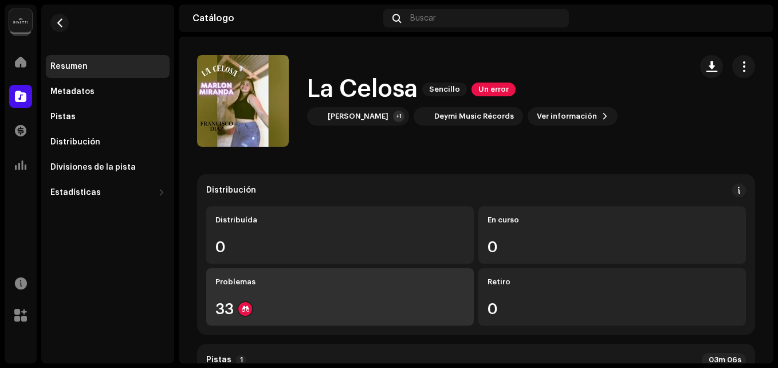 The width and height of the screenshot is (778, 368). What do you see at coordinates (108, 92) in the screenshot?
I see `re-m-nav-item: Metadatos` at bounding box center [108, 92].